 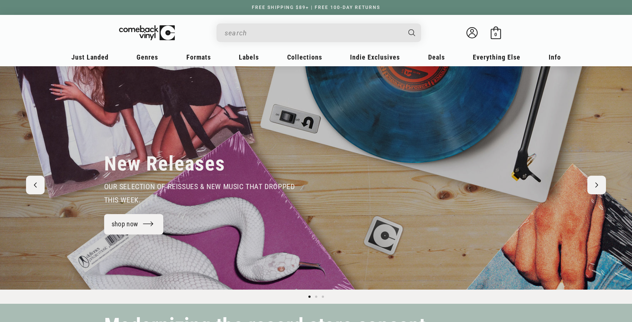 What do you see at coordinates (313, 33) in the screenshot?
I see `input: search` at bounding box center [313, 33].